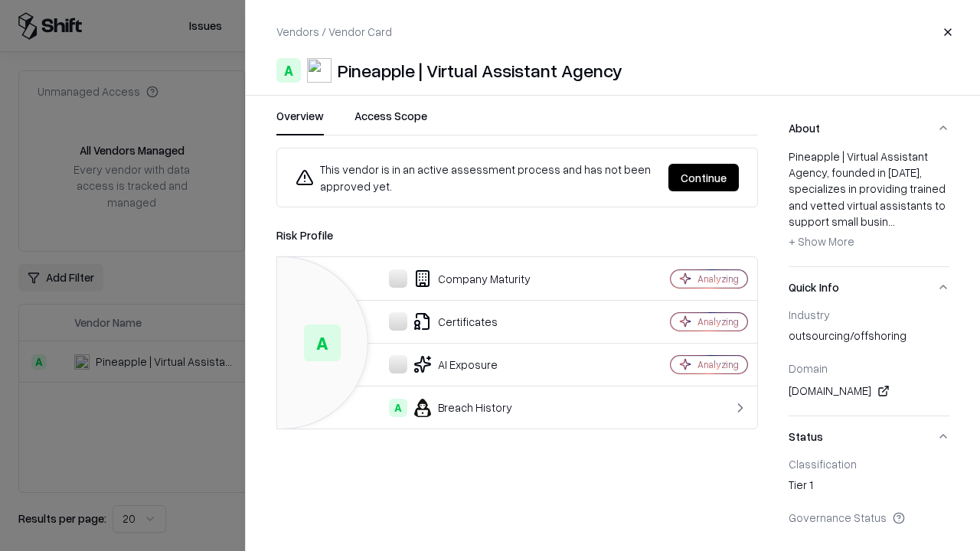 This screenshot has height=551, width=980. What do you see at coordinates (475, 178) in the screenshot?
I see `div: This vendor is in an active assessment process and has not been approved yet.` at bounding box center [475, 178].